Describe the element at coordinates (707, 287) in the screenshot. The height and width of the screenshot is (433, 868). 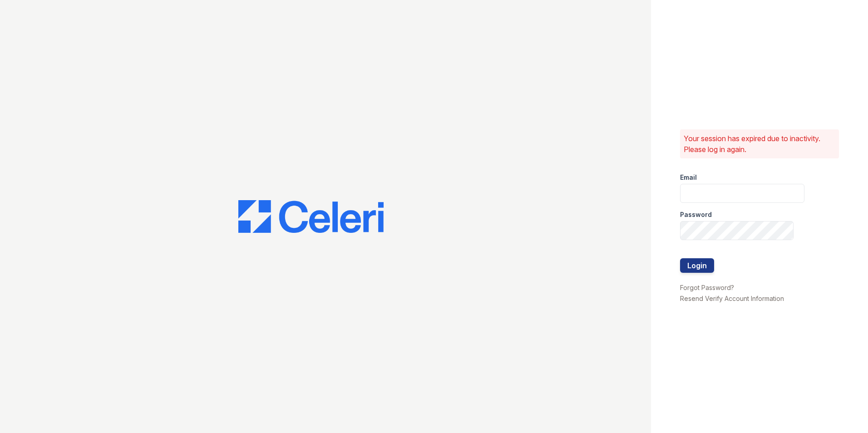
I see `a: Forgot Password?` at that location.